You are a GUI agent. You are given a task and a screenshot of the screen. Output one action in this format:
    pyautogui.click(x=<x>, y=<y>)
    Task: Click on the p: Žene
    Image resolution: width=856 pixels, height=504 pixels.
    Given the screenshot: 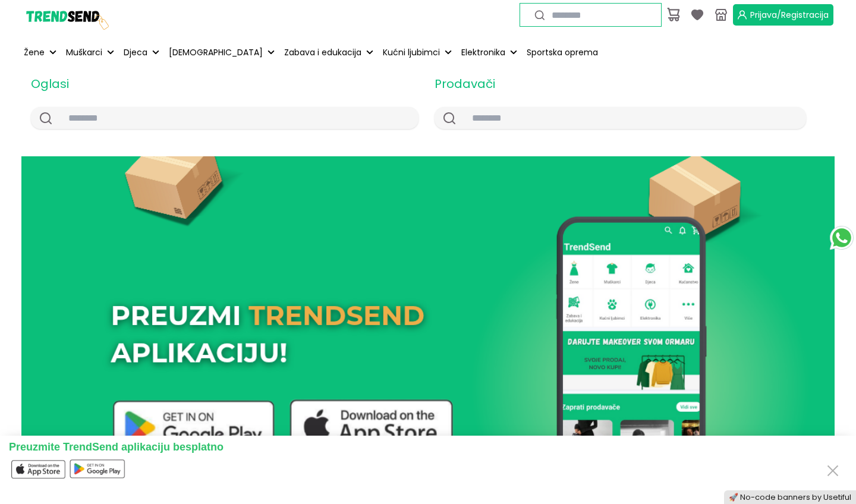 What is the action you would take?
    pyautogui.click(x=34, y=53)
    